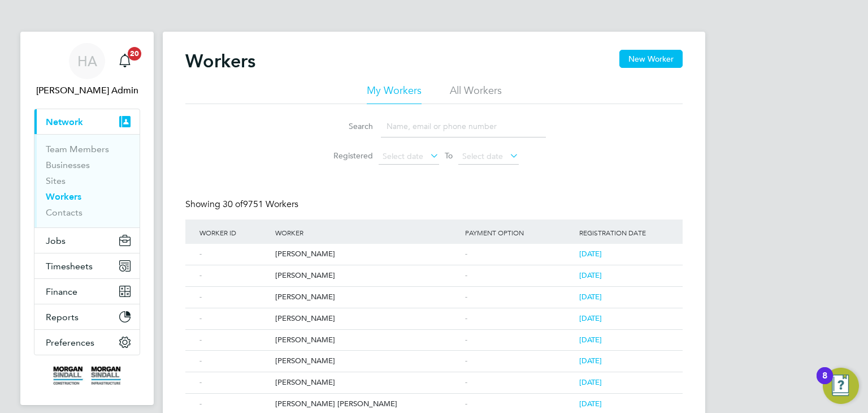 The width and height of the screenshot is (868, 413). What do you see at coordinates (63, 196) in the screenshot?
I see `a: Workers` at bounding box center [63, 196].